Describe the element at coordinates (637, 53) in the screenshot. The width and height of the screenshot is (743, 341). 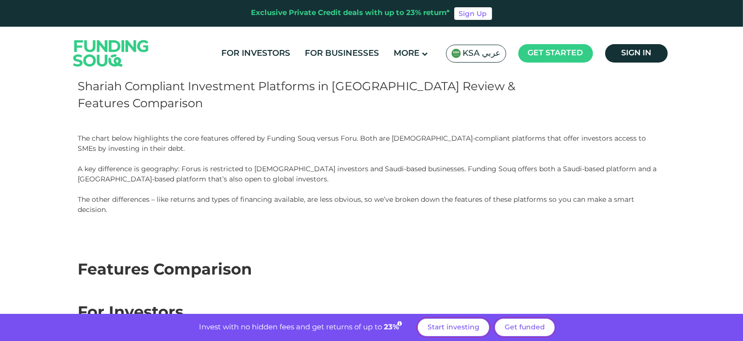
I see `a: Sign in` at that location.